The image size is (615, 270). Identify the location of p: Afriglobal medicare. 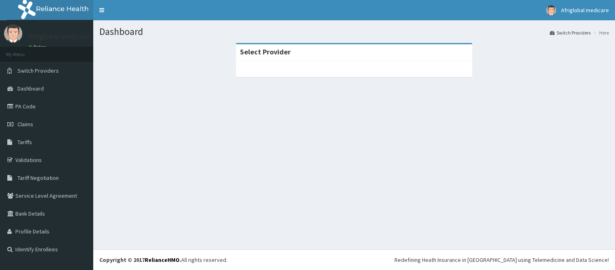
(59, 36).